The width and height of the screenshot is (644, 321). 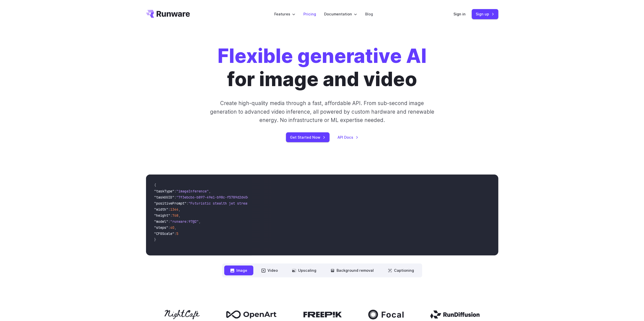 I want to click on button: Background removal, so click(x=352, y=271).